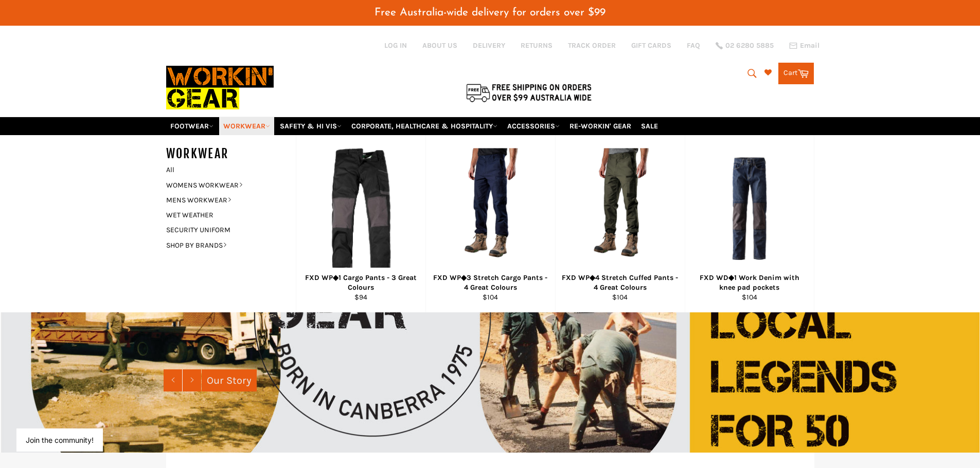  I want to click on span: Free Australia-wide delivery for orders over $99, so click(490, 12).